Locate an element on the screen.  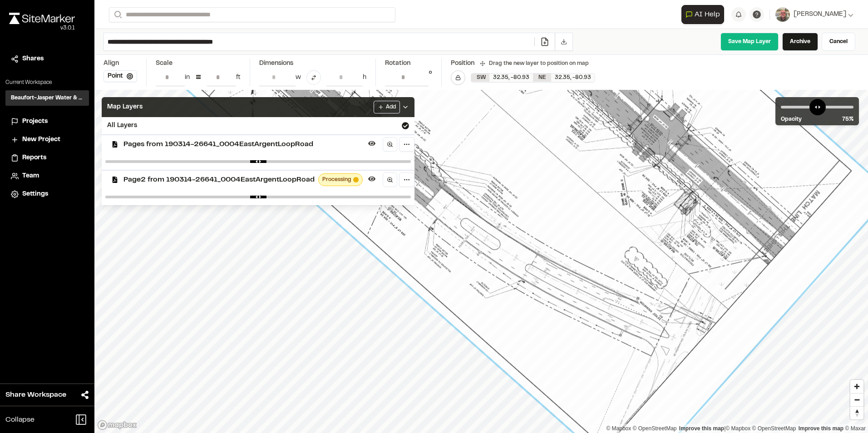
a: Add/Change File is located at coordinates (544, 42).